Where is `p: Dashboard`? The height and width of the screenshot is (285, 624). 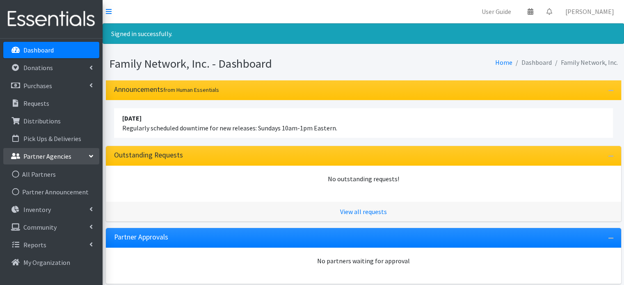
p: Dashboard is located at coordinates (39, 50).